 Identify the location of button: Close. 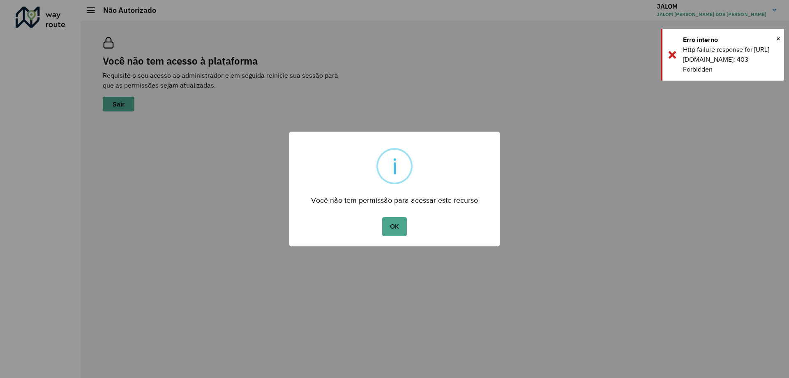
(778, 39).